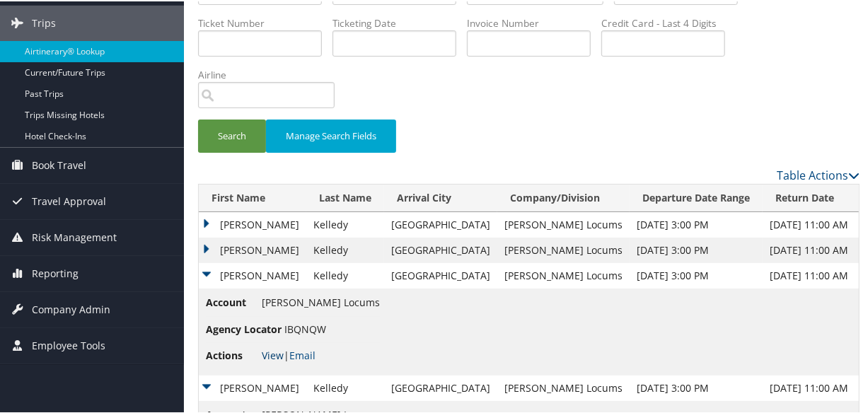 The image size is (868, 413). I want to click on span: Account, so click(232, 301).